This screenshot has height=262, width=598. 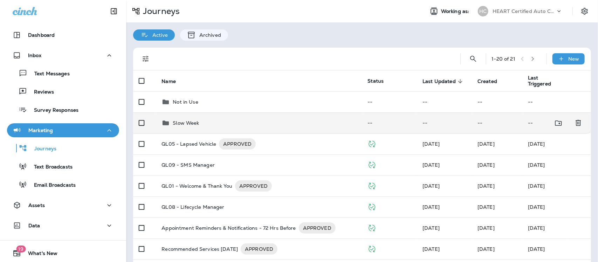 I want to click on p: Marketing, so click(x=41, y=130).